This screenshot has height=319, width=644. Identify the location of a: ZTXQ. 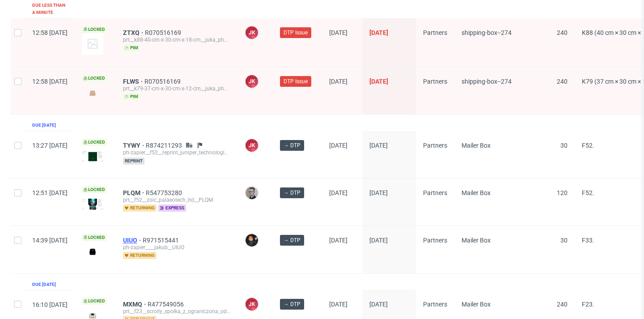
(134, 33).